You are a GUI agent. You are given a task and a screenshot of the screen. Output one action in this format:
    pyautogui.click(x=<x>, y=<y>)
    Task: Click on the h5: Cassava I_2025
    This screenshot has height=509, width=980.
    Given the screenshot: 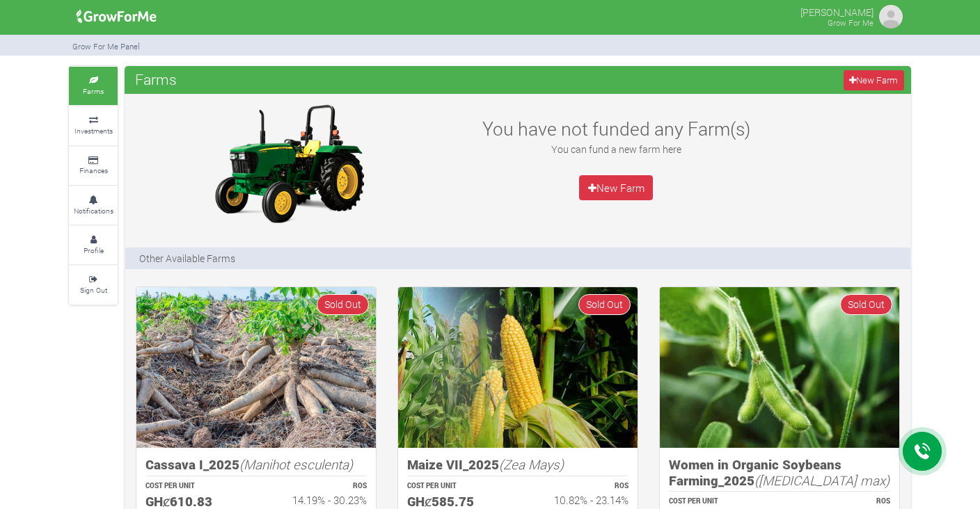 What is the action you would take?
    pyautogui.click(x=256, y=465)
    